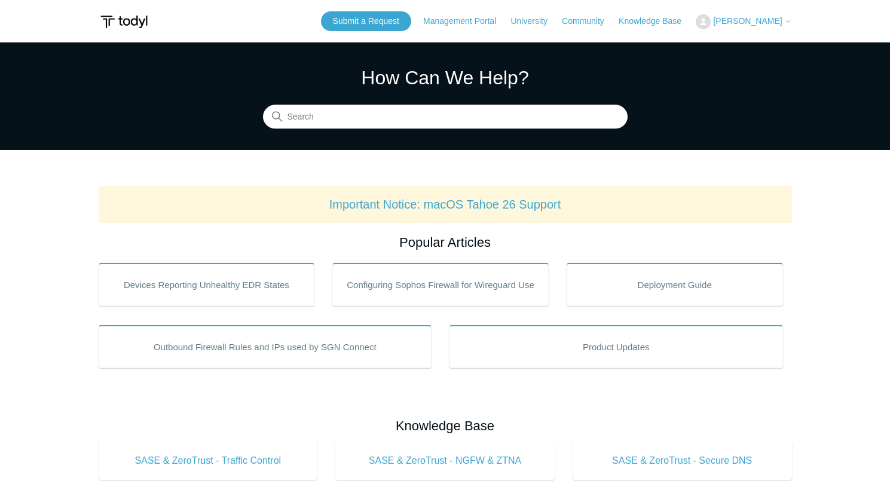  Describe the element at coordinates (682, 461) in the screenshot. I see `a: SASE & ZeroTrust - Secure DNS` at that location.